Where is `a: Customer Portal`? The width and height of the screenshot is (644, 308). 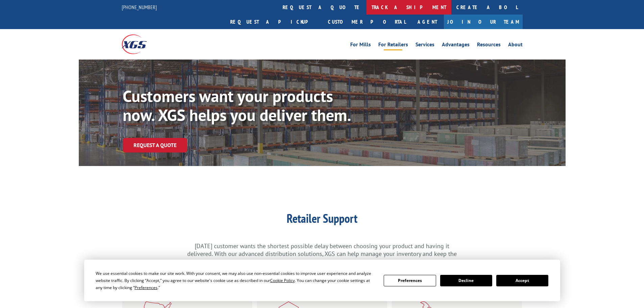 a: Customer Portal is located at coordinates (367, 22).